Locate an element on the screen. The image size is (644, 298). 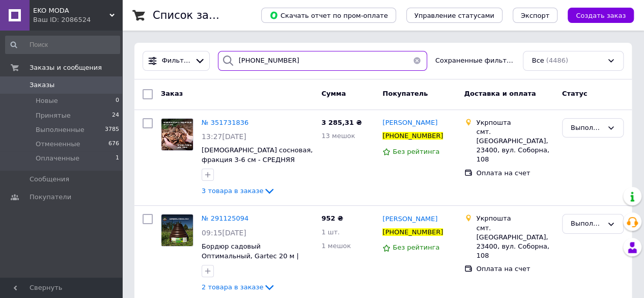
span: 3 285,31 ₴ is located at coordinates (341, 122).